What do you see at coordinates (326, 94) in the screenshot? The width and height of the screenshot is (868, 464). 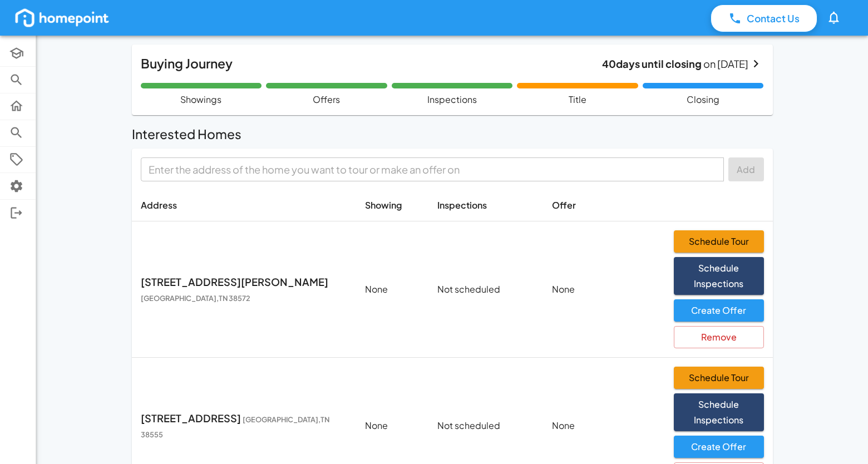 I see `div: Your offer has been accepted! We'll now proceed with your due diligence steps.` at bounding box center [326, 94].